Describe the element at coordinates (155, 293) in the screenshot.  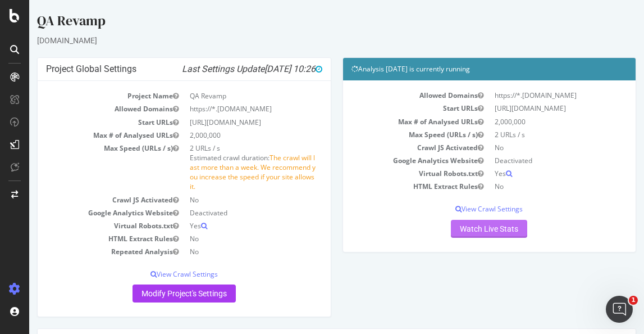
I see `a: Modify Project's Settings` at that location.